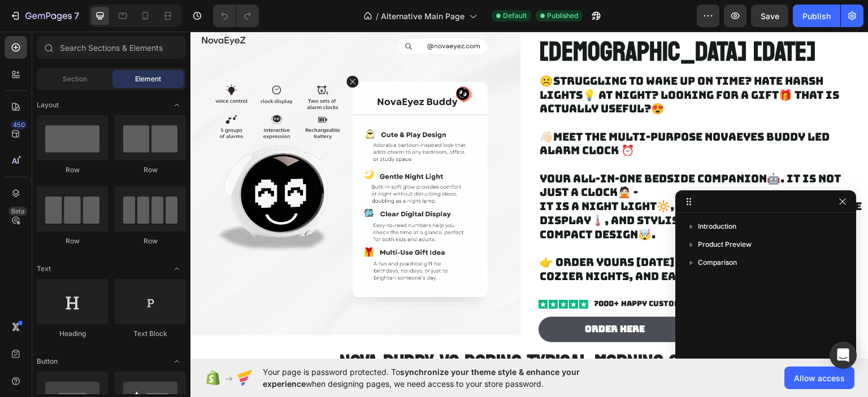 Image resolution: width=868 pixels, height=397 pixels. I want to click on div: Undo/Redo, so click(236, 16).